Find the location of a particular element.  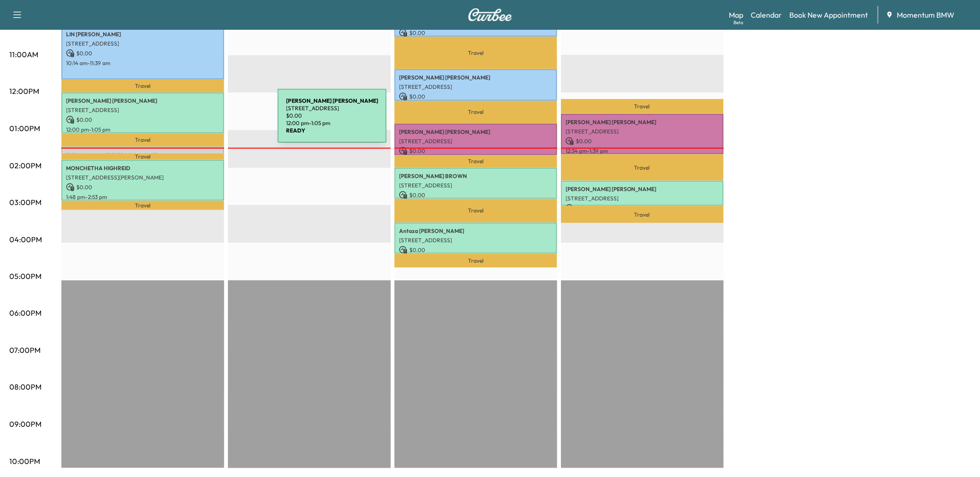

p: 05:00PM is located at coordinates (25, 276).